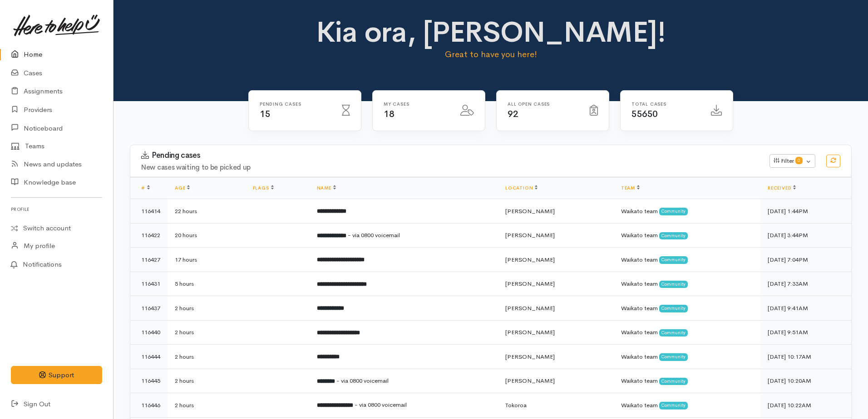 The width and height of the screenshot is (868, 419). I want to click on a: Flags, so click(264, 188).